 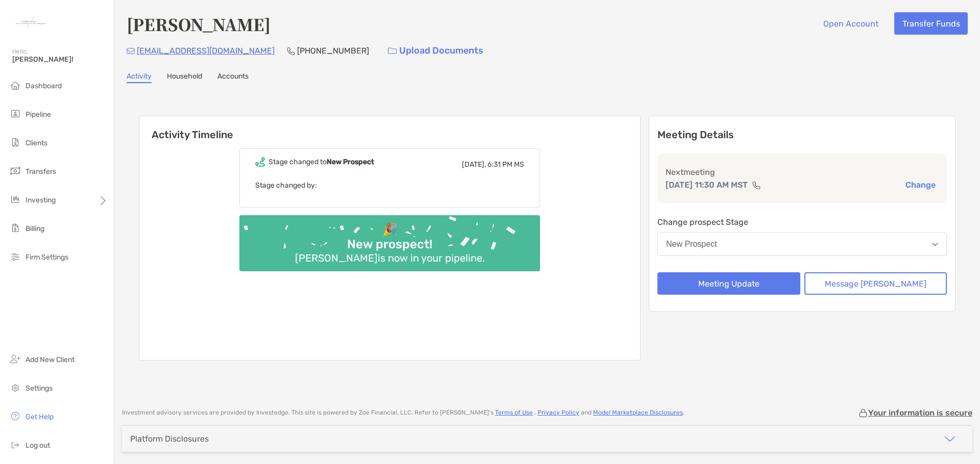 What do you see at coordinates (802, 135) in the screenshot?
I see `p: Meeting Details` at bounding box center [802, 135].